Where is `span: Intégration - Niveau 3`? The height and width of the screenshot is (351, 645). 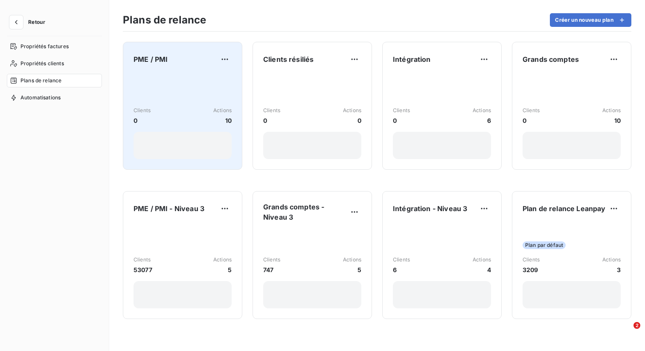 span: Intégration - Niveau 3 is located at coordinates (430, 209).